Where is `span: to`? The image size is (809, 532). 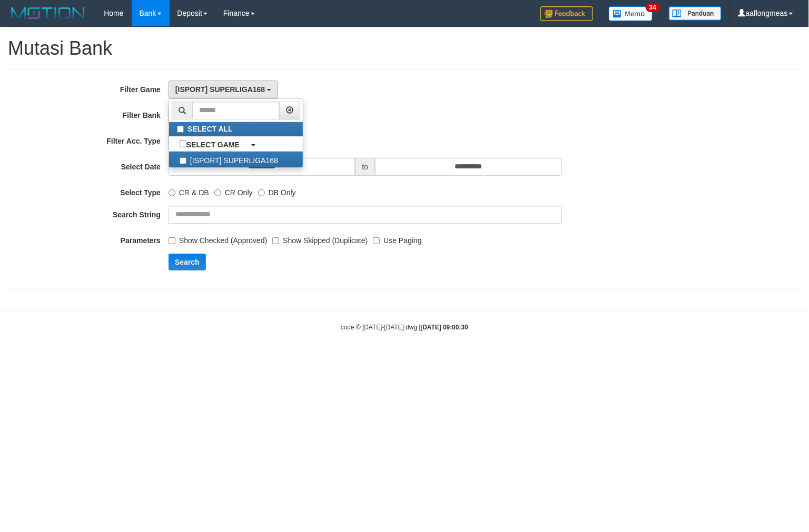 span: to is located at coordinates (365, 167).